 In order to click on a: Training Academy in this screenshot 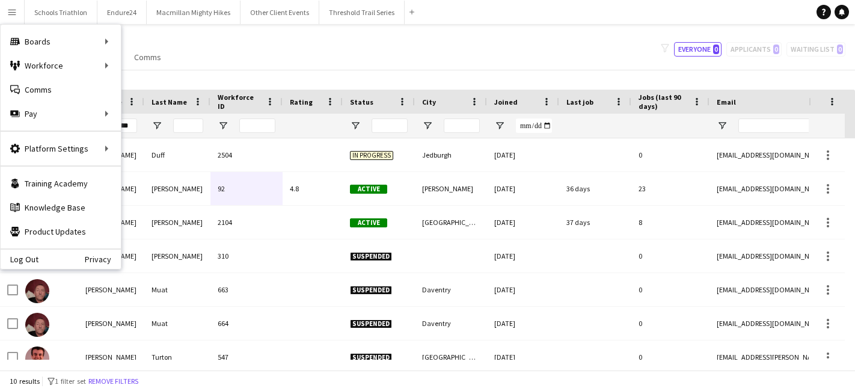, I will do `click(61, 183)`.